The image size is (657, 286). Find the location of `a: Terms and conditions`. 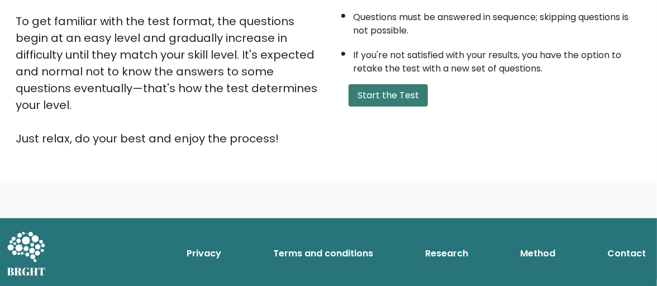

a: Terms and conditions is located at coordinates (323, 254).